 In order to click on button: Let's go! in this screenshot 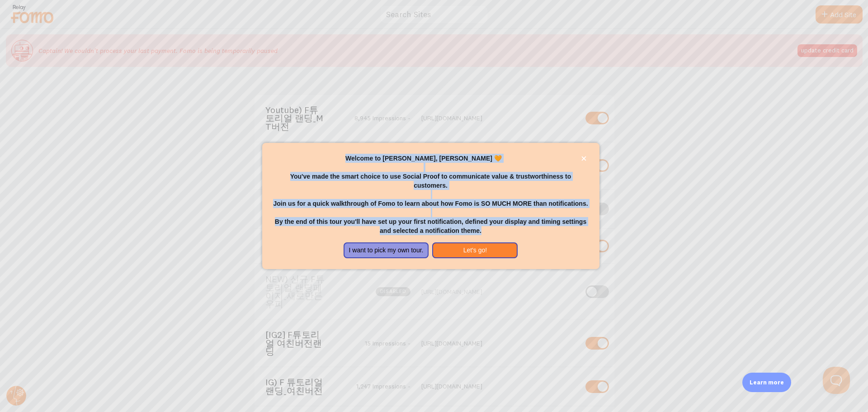, I will do `click(475, 250)`.